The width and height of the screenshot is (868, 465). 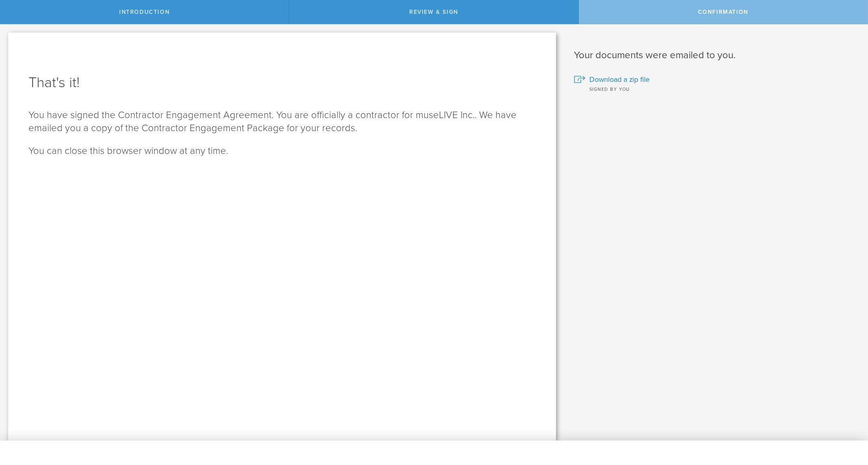 I want to click on p: You can close this browser window at any time., so click(x=282, y=151).